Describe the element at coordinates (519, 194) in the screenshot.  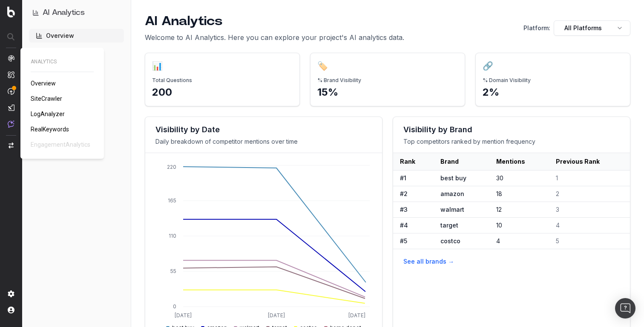
I see `td: 18` at that location.